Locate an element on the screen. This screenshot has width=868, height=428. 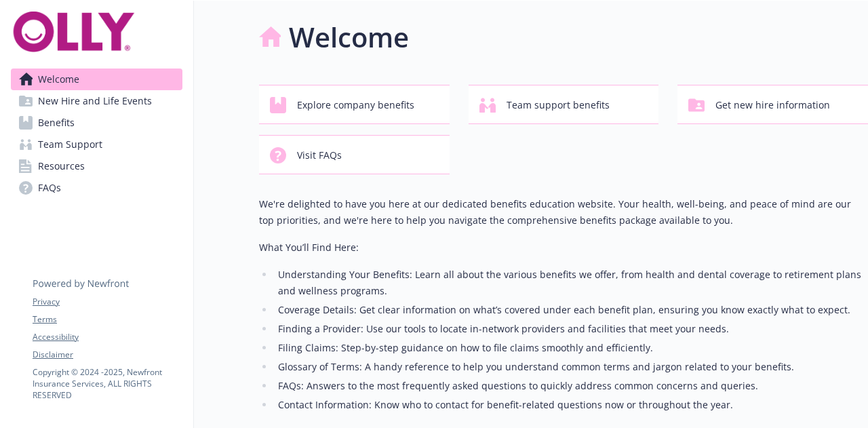
li: Filing Claims: Step-by-step guidance on how to file claims smoothly and efficiently. is located at coordinates (571, 348).